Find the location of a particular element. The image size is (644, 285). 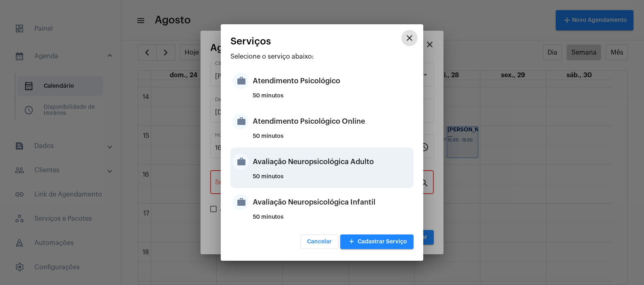

mat-icon: add is located at coordinates (351, 242).